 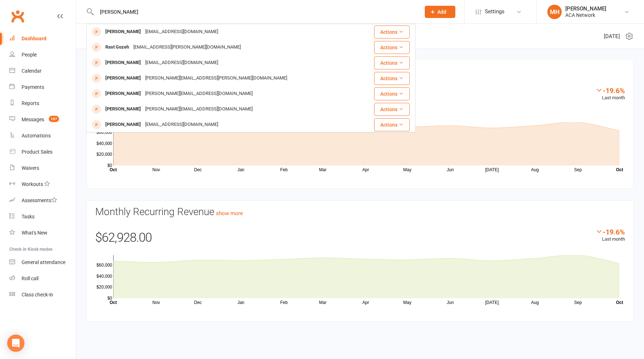 What do you see at coordinates (360, 212) in the screenshot?
I see `h3: Monthly Recurring Revenue` at bounding box center [360, 212].